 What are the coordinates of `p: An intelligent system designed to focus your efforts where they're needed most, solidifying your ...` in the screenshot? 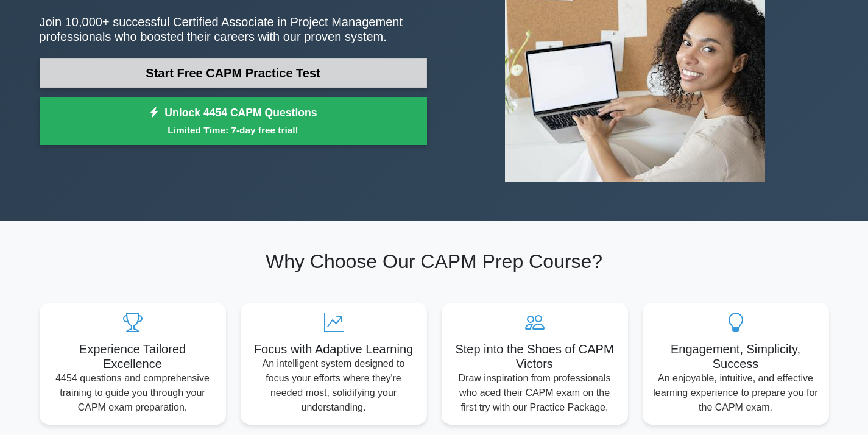 It's located at (334, 385).